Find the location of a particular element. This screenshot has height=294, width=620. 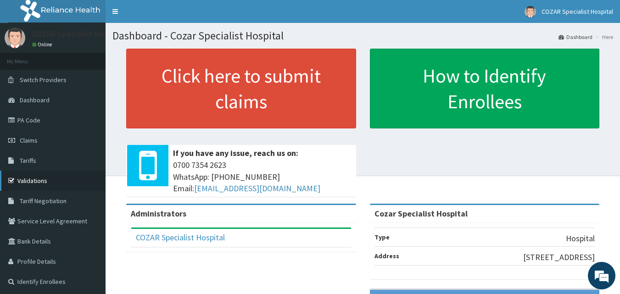

span: COZAR Specialist Hospital is located at coordinates (577, 11).